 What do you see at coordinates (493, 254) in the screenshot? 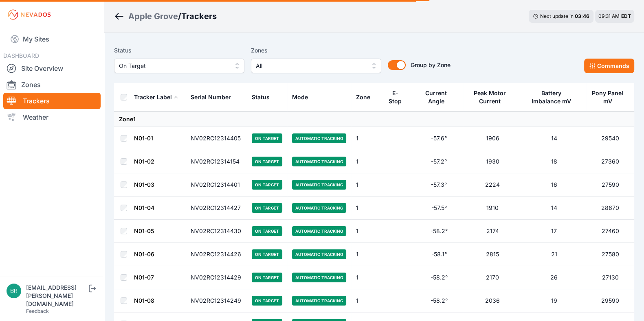
I see `td: 2815` at bounding box center [493, 254].